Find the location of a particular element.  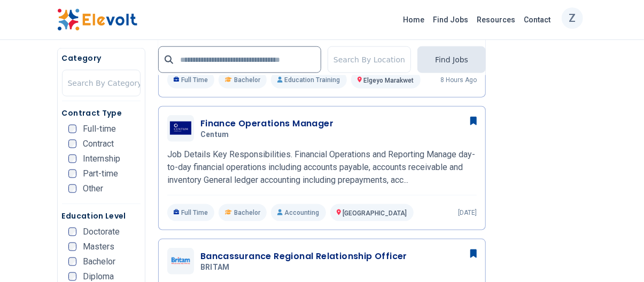

input: Part-time is located at coordinates (72, 174).